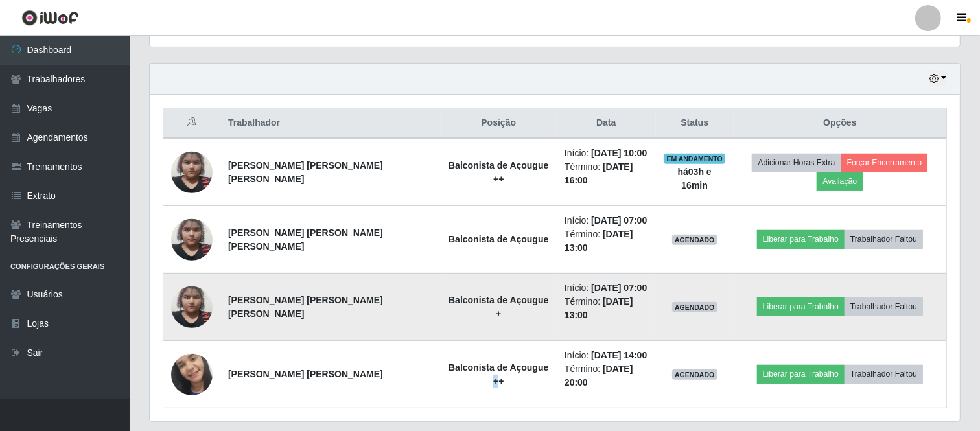  What do you see at coordinates (695, 178) in the screenshot?
I see `strong: há 03 h e 16 min` at bounding box center [695, 178].